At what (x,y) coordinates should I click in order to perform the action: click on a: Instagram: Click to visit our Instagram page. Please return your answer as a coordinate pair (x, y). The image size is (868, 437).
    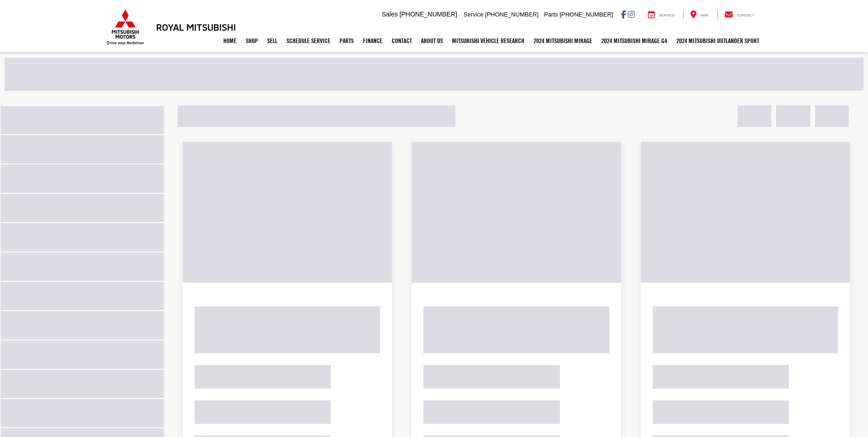
    Looking at the image, I should click on (631, 15).